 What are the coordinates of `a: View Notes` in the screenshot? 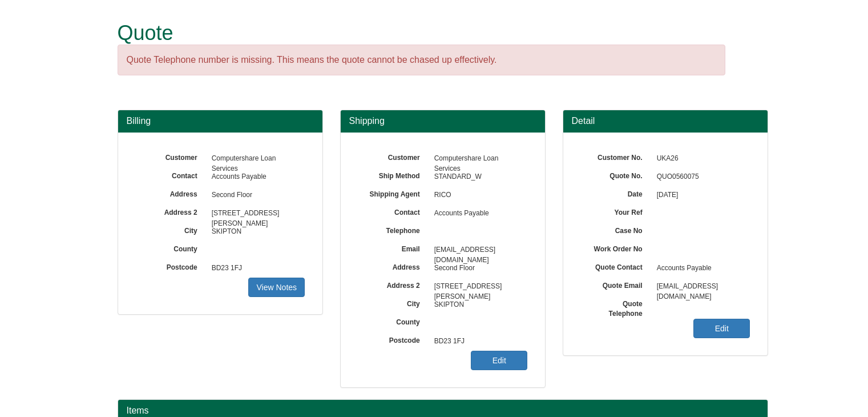 It's located at (276, 287).